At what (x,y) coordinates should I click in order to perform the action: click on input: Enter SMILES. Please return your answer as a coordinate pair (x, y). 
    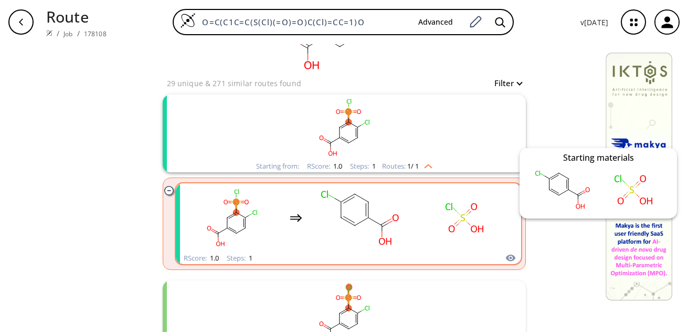
    Looking at the image, I should click on (303, 22).